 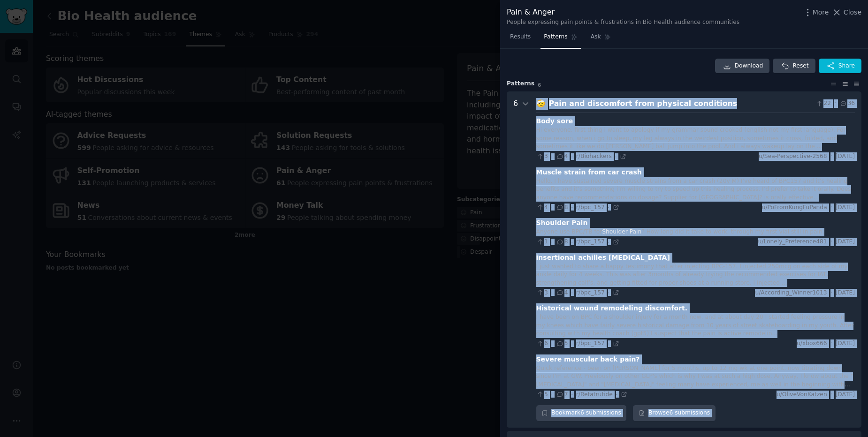 What do you see at coordinates (793, 156) in the screenshot?
I see `span: u/Sea-Perspective-2568` at bounding box center [793, 156].